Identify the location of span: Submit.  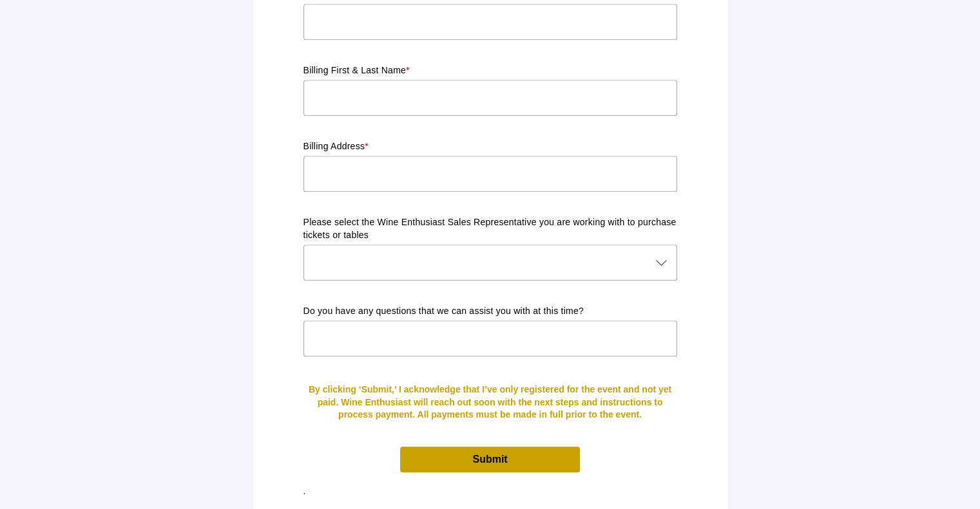
(490, 459).